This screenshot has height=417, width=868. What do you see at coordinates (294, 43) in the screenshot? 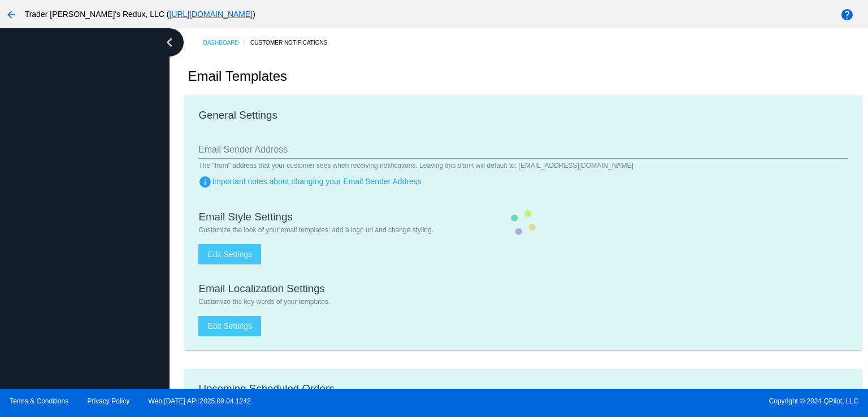
I see `a: Customer Notifications` at bounding box center [294, 43].